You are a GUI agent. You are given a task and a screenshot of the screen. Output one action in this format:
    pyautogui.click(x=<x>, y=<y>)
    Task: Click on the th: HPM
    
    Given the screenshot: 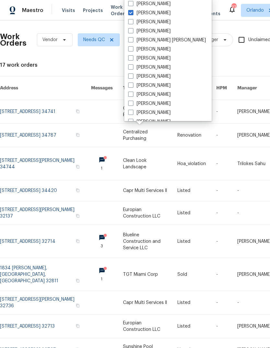 What is the action you would take?
    pyautogui.click(x=221, y=88)
    